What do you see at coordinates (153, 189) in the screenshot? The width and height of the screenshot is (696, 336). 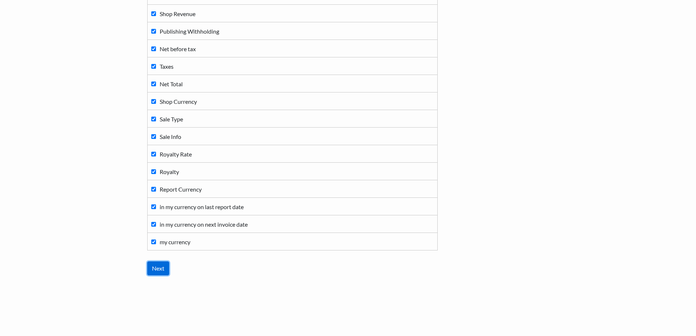 I see `input: Report Currency` at bounding box center [153, 189].